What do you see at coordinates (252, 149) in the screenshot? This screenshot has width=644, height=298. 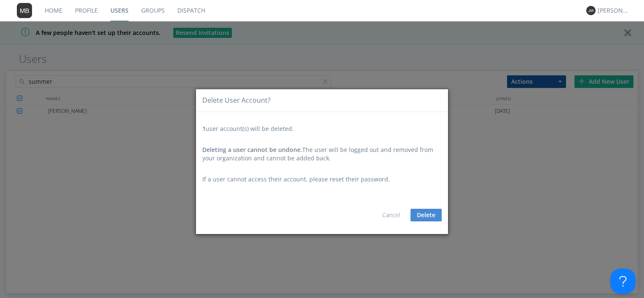 I see `span: Deleting a user cannot be undone.` at bounding box center [252, 149].